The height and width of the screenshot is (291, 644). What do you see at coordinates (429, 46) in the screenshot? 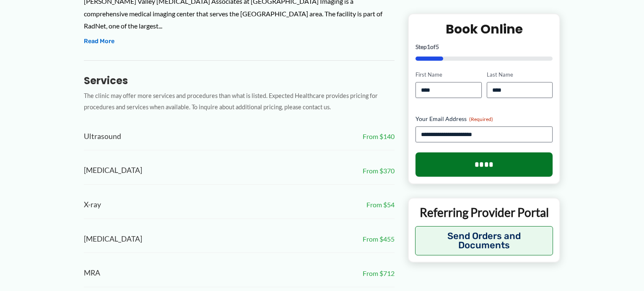
I see `span: 1` at bounding box center [429, 46].